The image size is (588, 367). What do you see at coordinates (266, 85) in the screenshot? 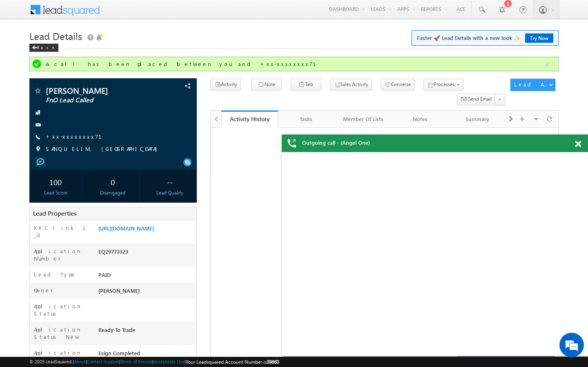
I see `button: Note` at bounding box center [266, 85].